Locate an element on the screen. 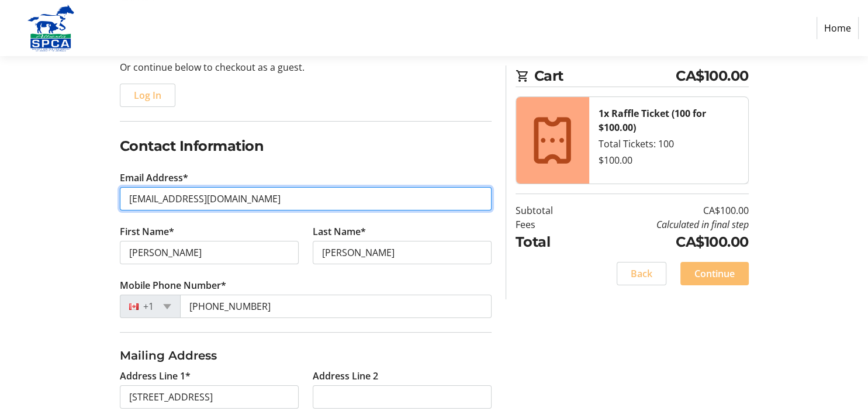 The width and height of the screenshot is (868, 411). h2: Contact Information is located at coordinates (306, 146).